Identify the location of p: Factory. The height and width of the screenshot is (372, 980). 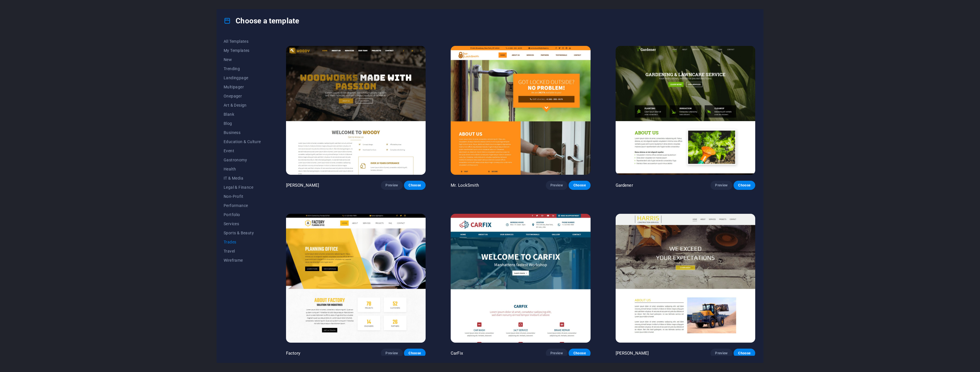
(293, 354).